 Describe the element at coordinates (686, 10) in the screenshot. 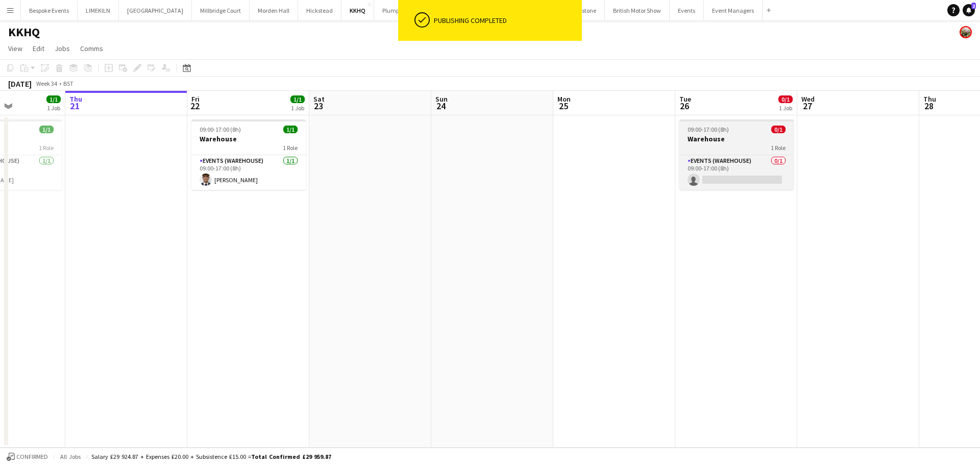

I see `button: Events` at that location.